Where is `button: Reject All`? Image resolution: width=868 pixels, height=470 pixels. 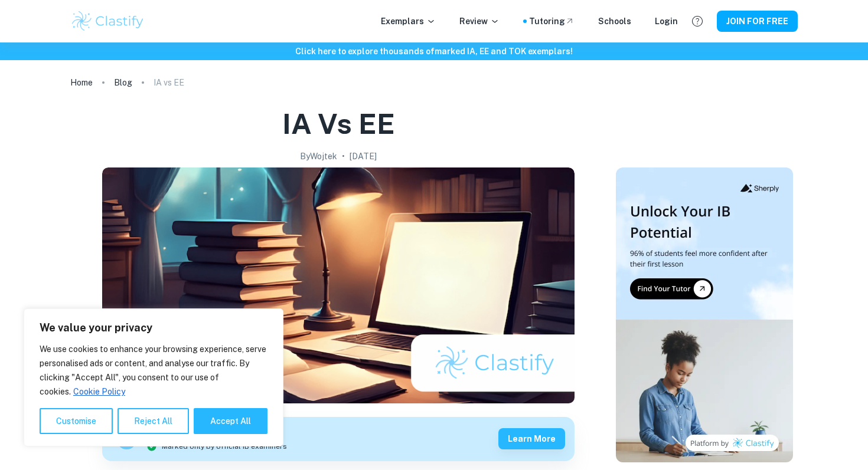
button: Reject All is located at coordinates (153, 421).